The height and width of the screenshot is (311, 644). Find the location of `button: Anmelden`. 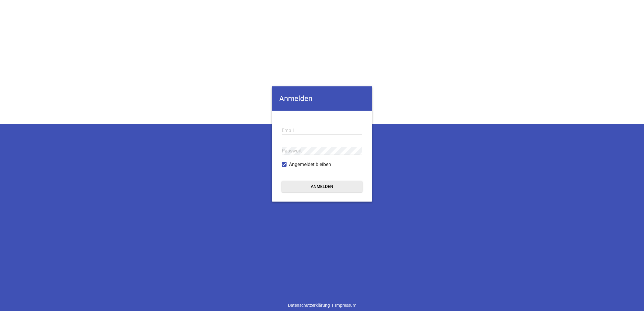

button: Anmelden is located at coordinates (322, 186).